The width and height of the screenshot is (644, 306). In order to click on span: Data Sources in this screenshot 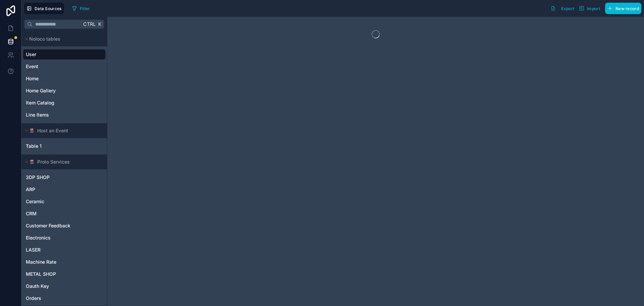, I will do `click(48, 8)`.